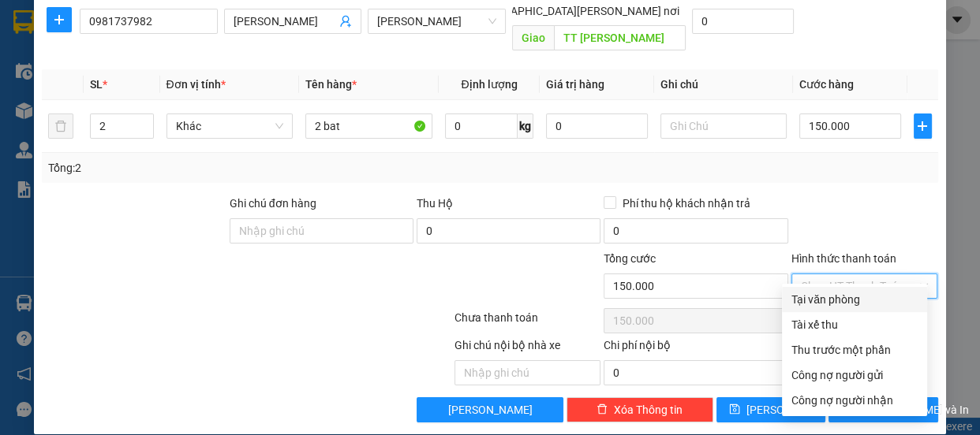 The width and height of the screenshot is (980, 435). What do you see at coordinates (854, 401) in the screenshot?
I see `div: Công nợ người nhận` at bounding box center [854, 401].